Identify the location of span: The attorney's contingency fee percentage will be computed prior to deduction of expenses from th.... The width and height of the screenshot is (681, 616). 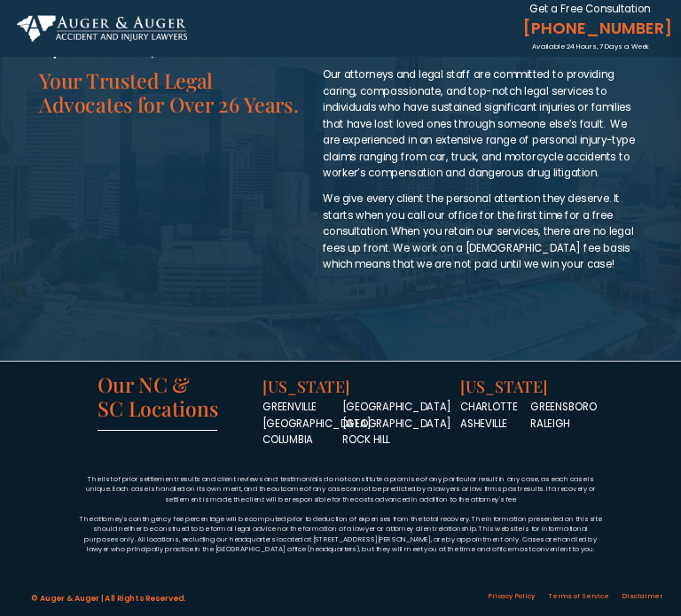
(340, 533).